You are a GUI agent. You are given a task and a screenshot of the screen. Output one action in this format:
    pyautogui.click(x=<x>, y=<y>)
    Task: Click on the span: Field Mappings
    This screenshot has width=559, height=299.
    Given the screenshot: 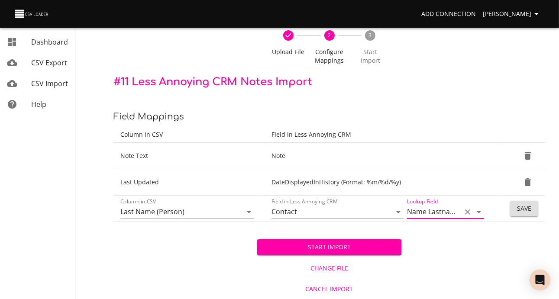 What is the action you would take?
    pyautogui.click(x=149, y=117)
    